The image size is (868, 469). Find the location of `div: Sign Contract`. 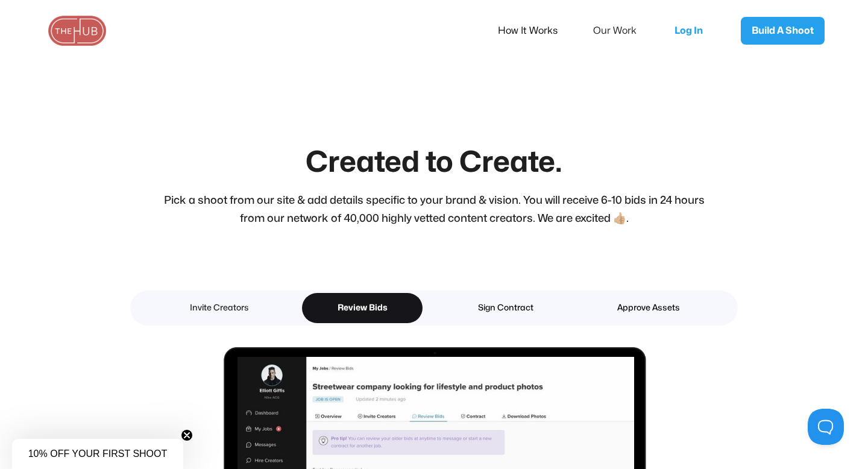

div: Sign Contract is located at coordinates (506, 308).